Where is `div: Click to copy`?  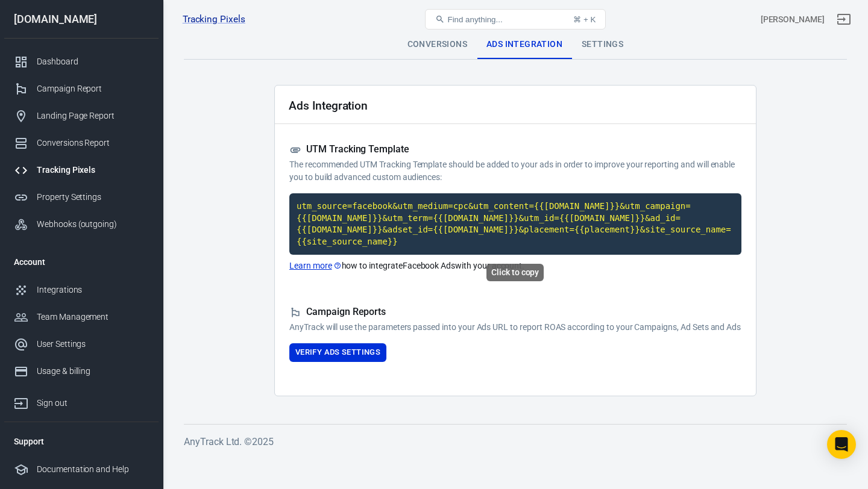 div: Click to copy is located at coordinates (515, 272).